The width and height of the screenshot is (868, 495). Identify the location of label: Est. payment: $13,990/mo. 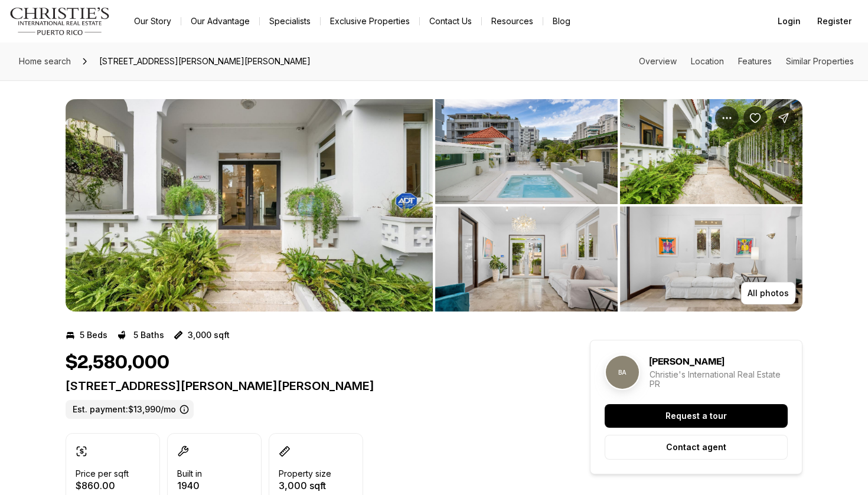
(129, 409).